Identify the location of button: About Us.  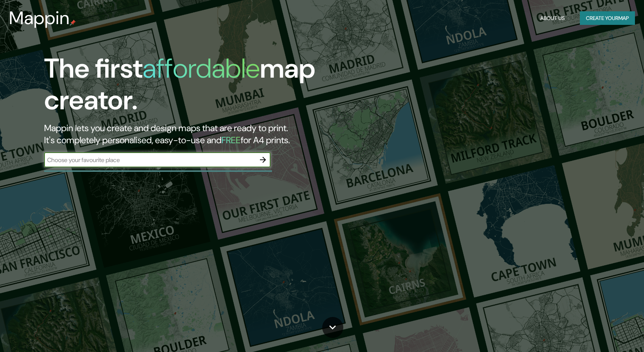
(552, 18).